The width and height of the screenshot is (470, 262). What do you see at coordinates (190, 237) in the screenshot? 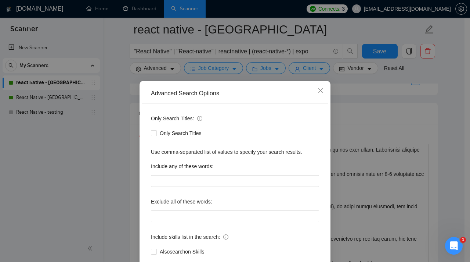
I see `span: Include skills list in the search:` at bounding box center [190, 237].